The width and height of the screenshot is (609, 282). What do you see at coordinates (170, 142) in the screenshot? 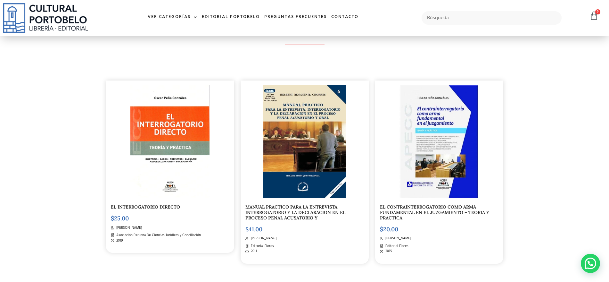
I see `img: img20230324_09260215` at bounding box center [170, 142].